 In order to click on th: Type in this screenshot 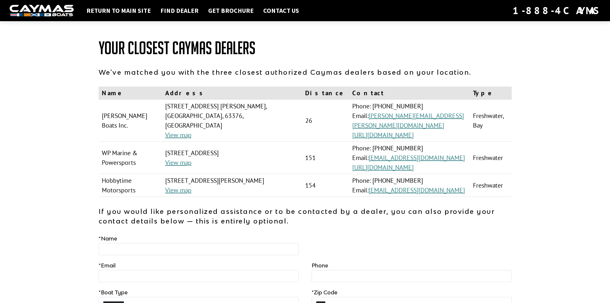, I will do `click(491, 93)`.